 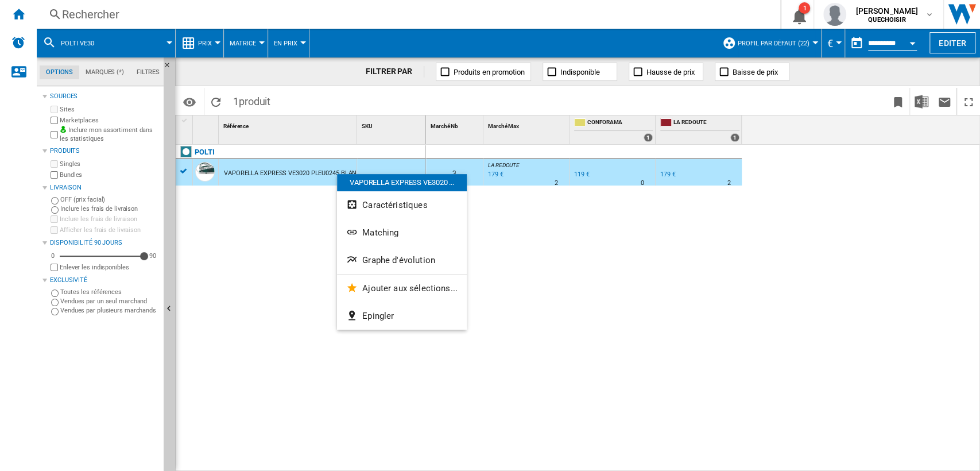 I want to click on span: Graphe d'évolution, so click(x=399, y=260).